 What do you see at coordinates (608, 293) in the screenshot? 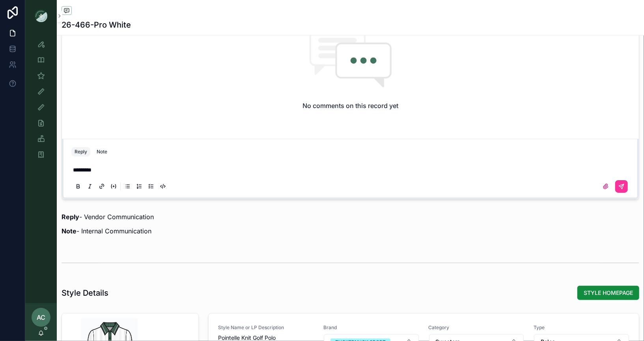
I see `span: STYLE HOMEPAGE` at bounding box center [608, 293].